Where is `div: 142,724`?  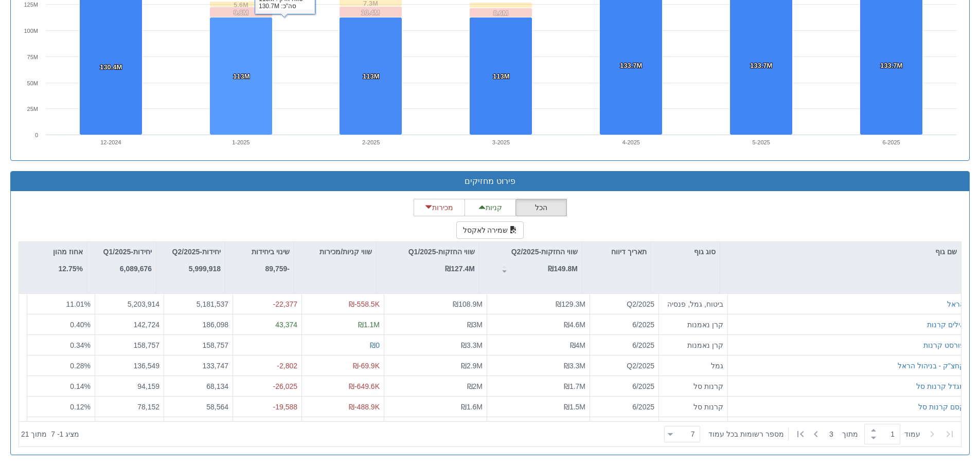 div: 142,724 is located at coordinates (129, 325).